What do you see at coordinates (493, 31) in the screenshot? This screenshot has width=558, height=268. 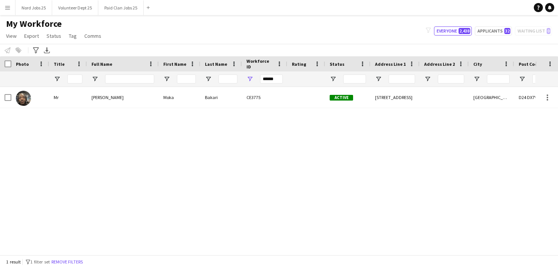 I see `button: Applicants32` at bounding box center [493, 31].